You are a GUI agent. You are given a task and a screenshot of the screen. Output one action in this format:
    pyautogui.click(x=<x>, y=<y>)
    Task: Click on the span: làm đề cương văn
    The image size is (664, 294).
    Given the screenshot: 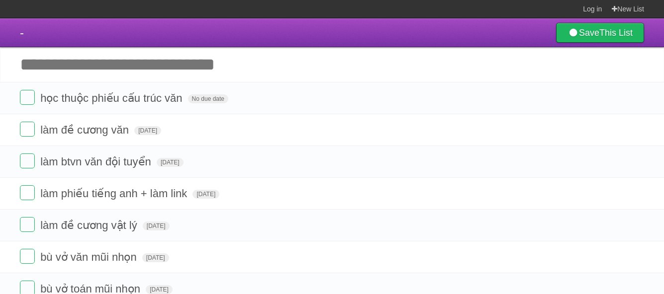 What is the action you would take?
    pyautogui.click(x=85, y=130)
    